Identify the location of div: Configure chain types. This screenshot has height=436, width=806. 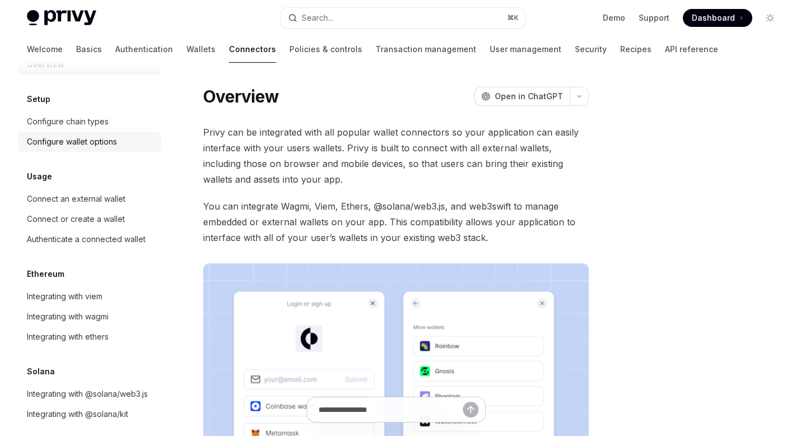
(68, 121).